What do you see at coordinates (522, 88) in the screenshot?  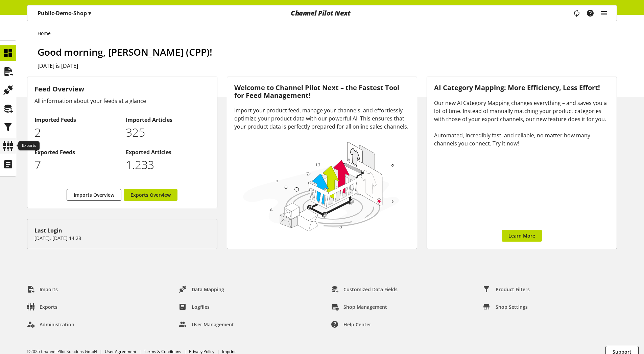 I see `h3: AI Category Mapping: More Efficiency, Less Effort!` at bounding box center [522, 88].